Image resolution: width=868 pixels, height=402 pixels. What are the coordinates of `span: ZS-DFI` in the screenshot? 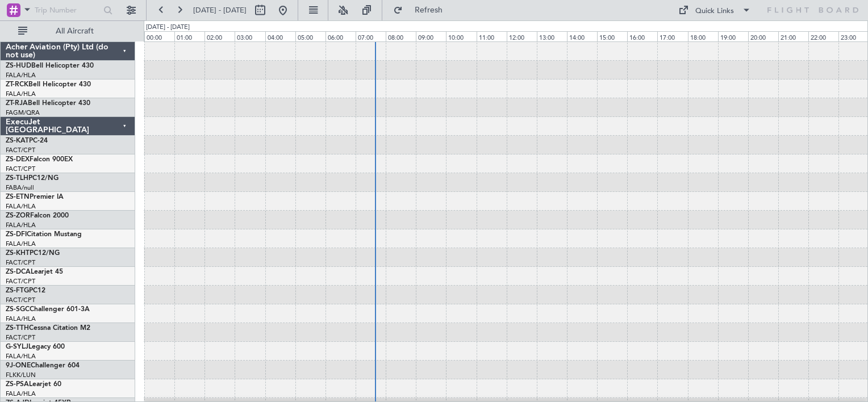 It's located at (16, 234).